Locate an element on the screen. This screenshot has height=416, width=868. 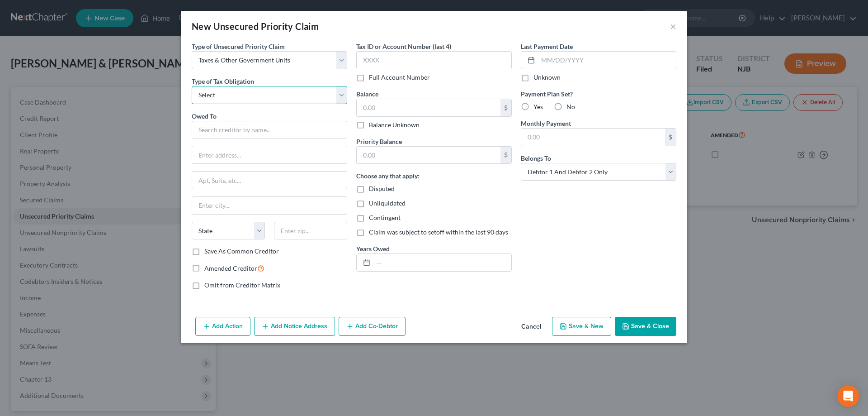
span: Contingent is located at coordinates (385, 217).